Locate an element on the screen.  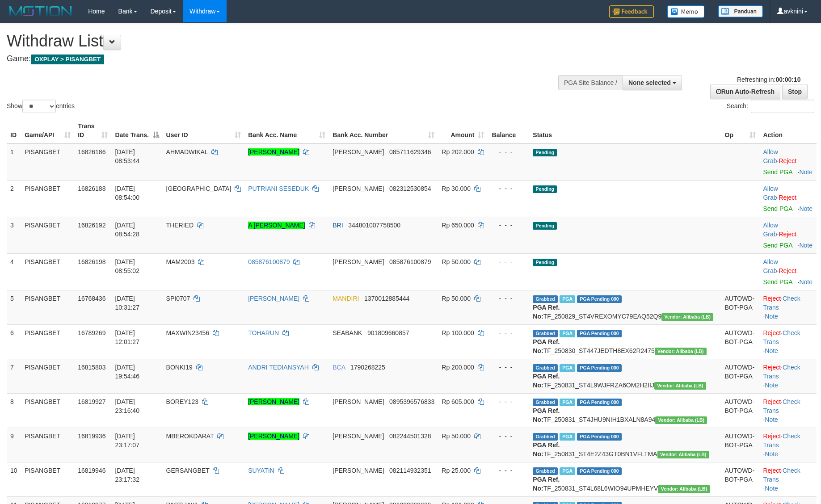
span: Copy 344801007758500 to clipboard is located at coordinates (374, 225).